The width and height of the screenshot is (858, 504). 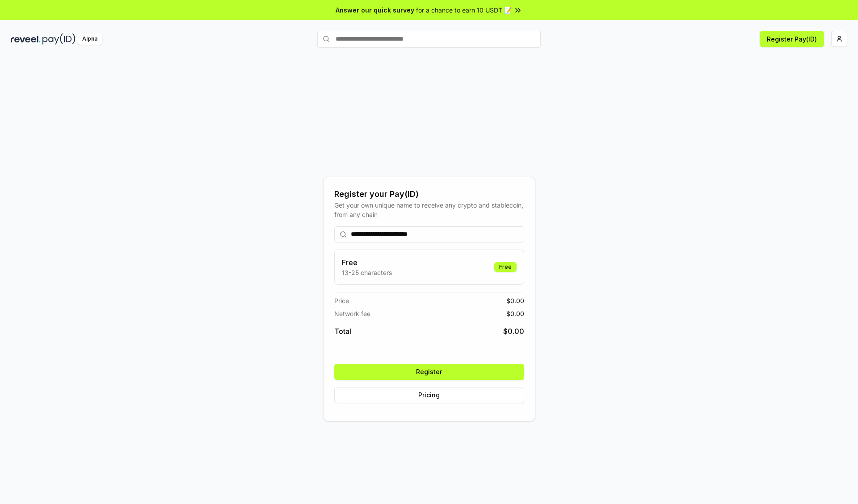 What do you see at coordinates (367, 272) in the screenshot?
I see `p: 13-25 characters` at bounding box center [367, 272].